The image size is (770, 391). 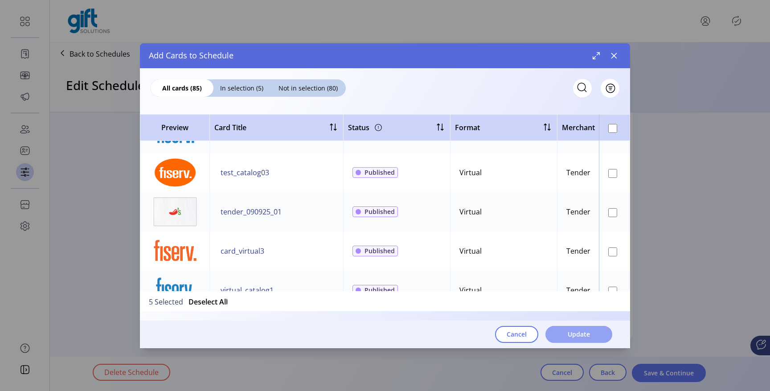 What do you see at coordinates (242, 251) in the screenshot?
I see `span: card_virtual3` at bounding box center [242, 251].